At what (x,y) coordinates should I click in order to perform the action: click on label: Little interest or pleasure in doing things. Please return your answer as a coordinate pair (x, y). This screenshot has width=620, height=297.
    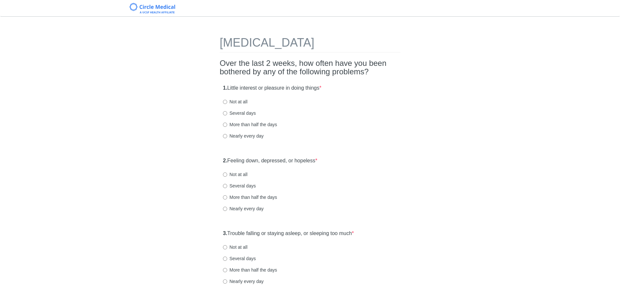
    Looking at the image, I should click on (272, 88).